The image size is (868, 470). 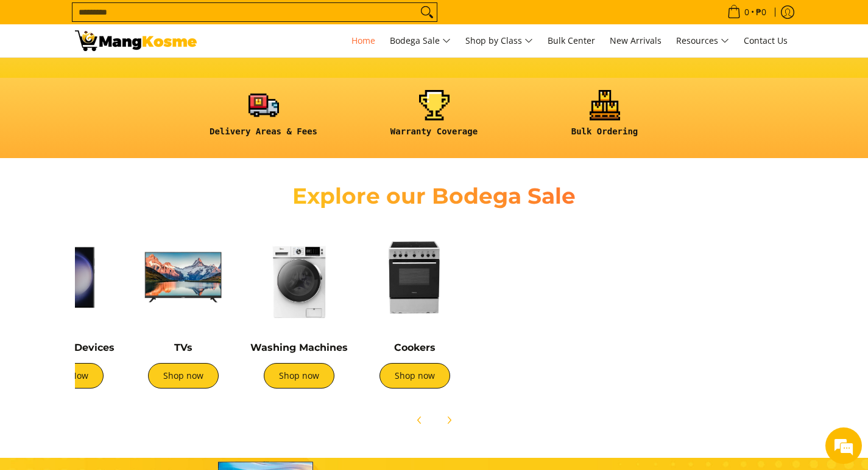 What do you see at coordinates (702, 40) in the screenshot?
I see `span: Resources` at bounding box center [702, 40].